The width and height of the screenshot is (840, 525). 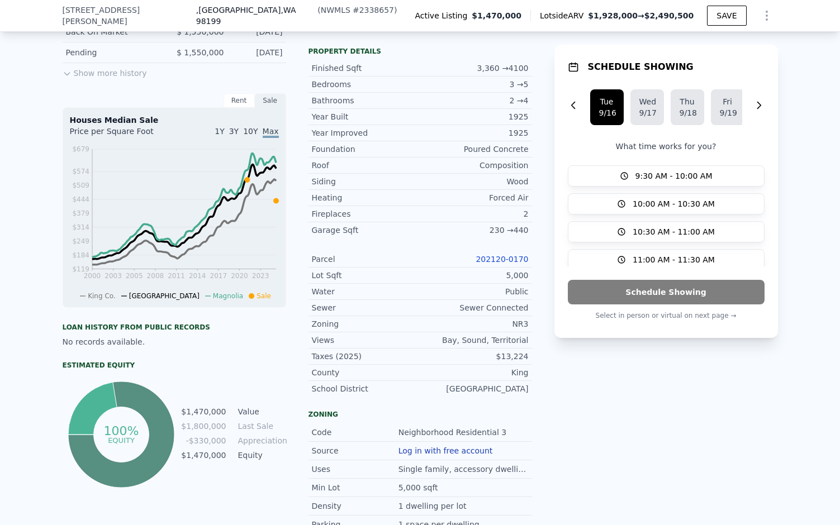 I want to click on span: NWMLS, so click(x=335, y=10).